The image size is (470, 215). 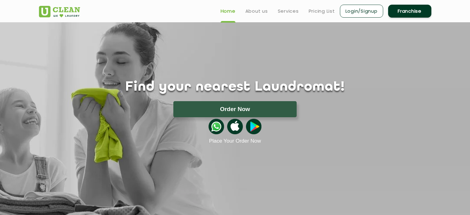 What do you see at coordinates (228, 11) in the screenshot?
I see `a: Home` at bounding box center [228, 11].